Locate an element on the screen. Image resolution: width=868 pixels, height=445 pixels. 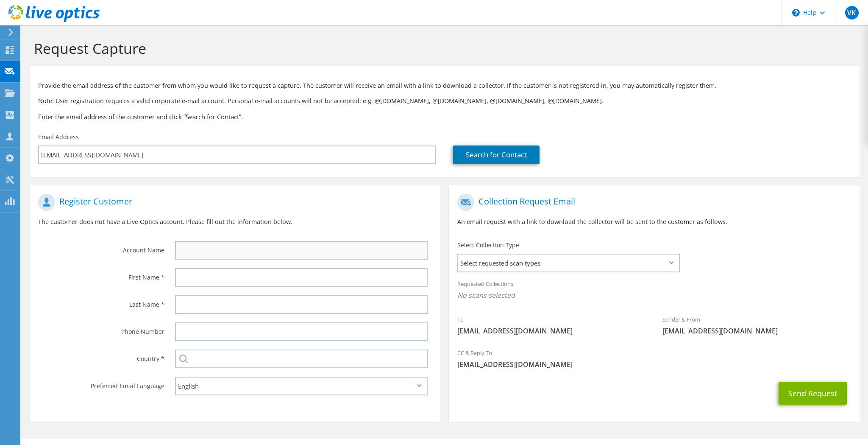
p: An email request with a link to download the collector will be sent to the customer as follows. is located at coordinates (654, 222).